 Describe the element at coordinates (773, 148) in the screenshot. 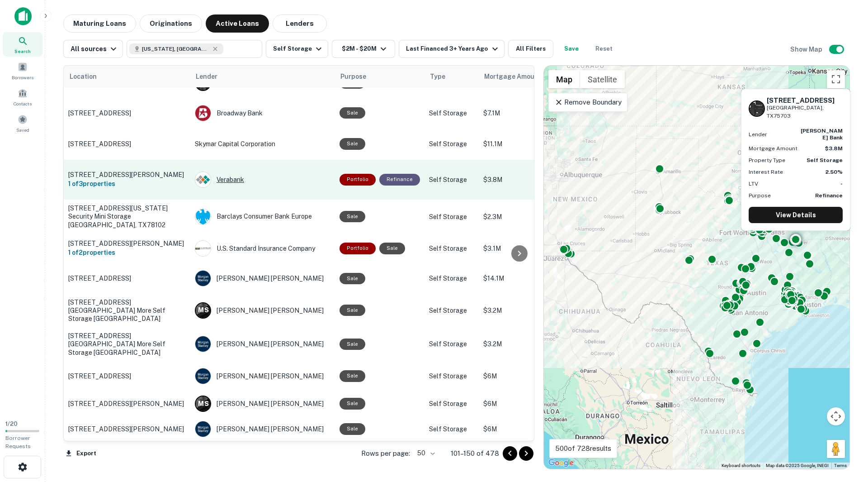

I see `p: Mortgage Amount` at that location.